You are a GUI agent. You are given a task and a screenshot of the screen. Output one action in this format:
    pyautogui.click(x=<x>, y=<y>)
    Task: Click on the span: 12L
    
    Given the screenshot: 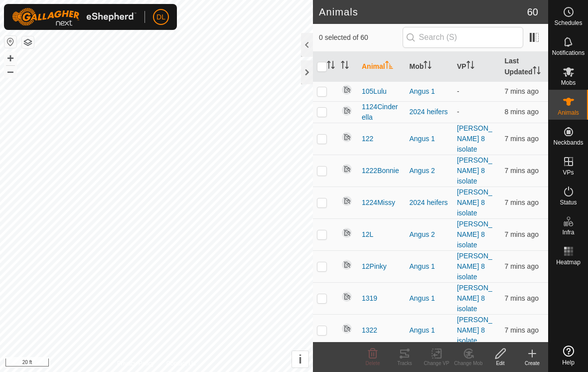 What is the action you would take?
    pyautogui.click(x=368, y=234)
    